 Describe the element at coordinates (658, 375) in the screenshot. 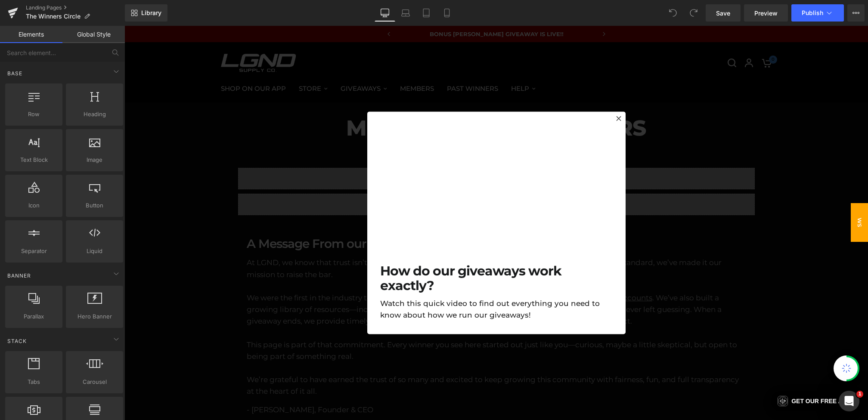

I see `img: App logo` at that location.